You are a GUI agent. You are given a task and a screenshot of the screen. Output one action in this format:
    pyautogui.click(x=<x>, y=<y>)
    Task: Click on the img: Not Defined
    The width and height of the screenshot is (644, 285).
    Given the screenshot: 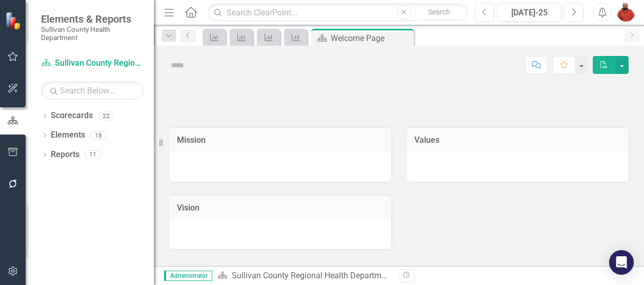 What is the action you would take?
    pyautogui.click(x=177, y=65)
    